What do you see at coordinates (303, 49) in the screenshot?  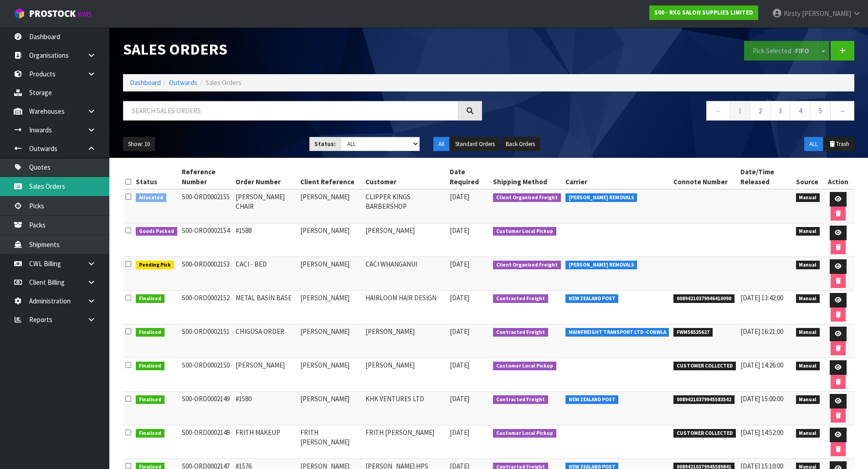 I see `h1: Sales Orders` at bounding box center [303, 49].